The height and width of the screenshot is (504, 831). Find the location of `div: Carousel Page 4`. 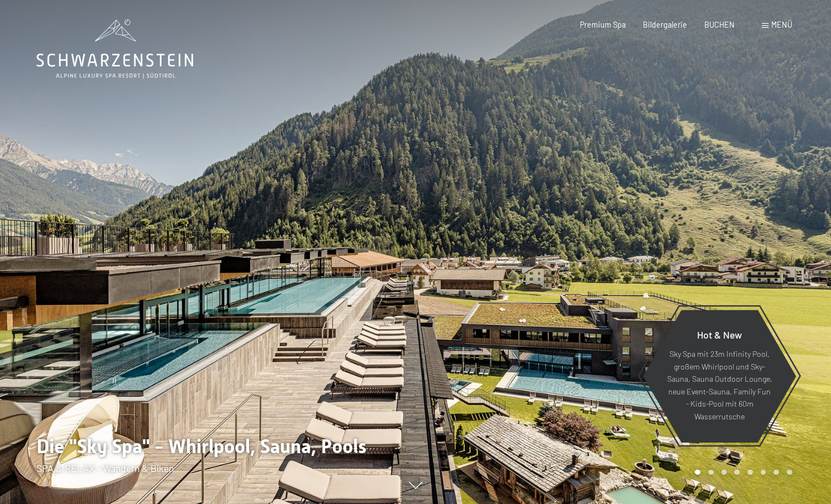

div: Carousel Page 4 is located at coordinates (737, 473).